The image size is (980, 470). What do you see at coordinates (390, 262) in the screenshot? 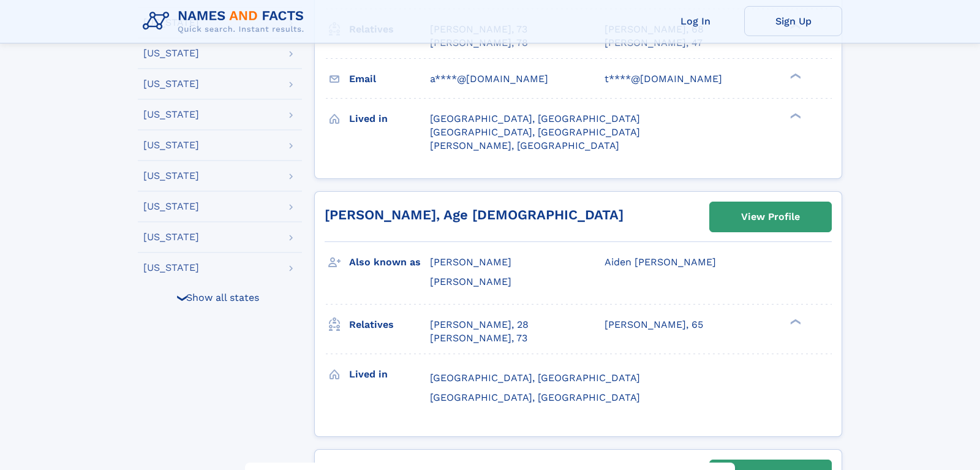
I see `h3: Also known as` at bounding box center [390, 262].